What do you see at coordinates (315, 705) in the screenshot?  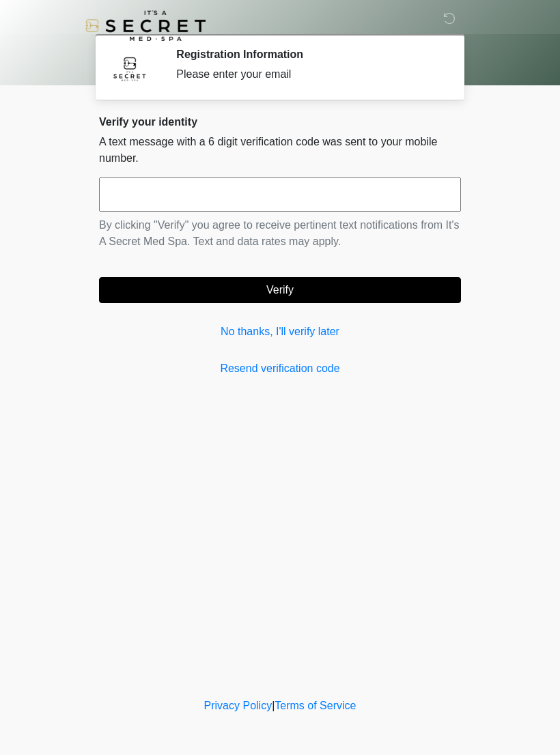 I see `a: Terms of Service` at bounding box center [315, 705].